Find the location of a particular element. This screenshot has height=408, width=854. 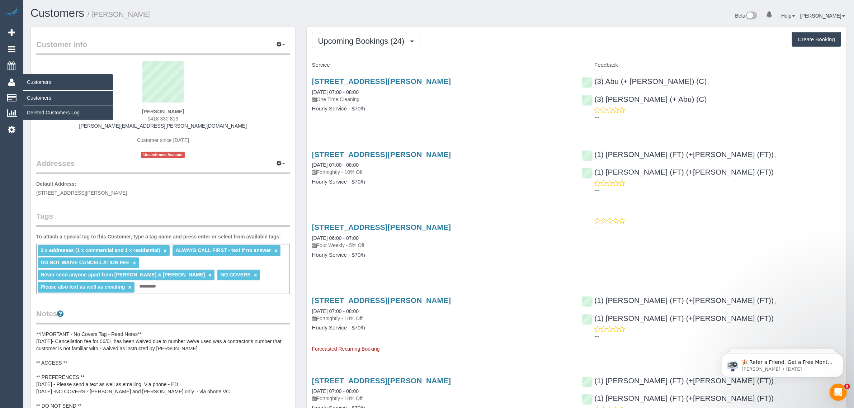

img: Profile image for Ellie is located at coordinates (22, 27).